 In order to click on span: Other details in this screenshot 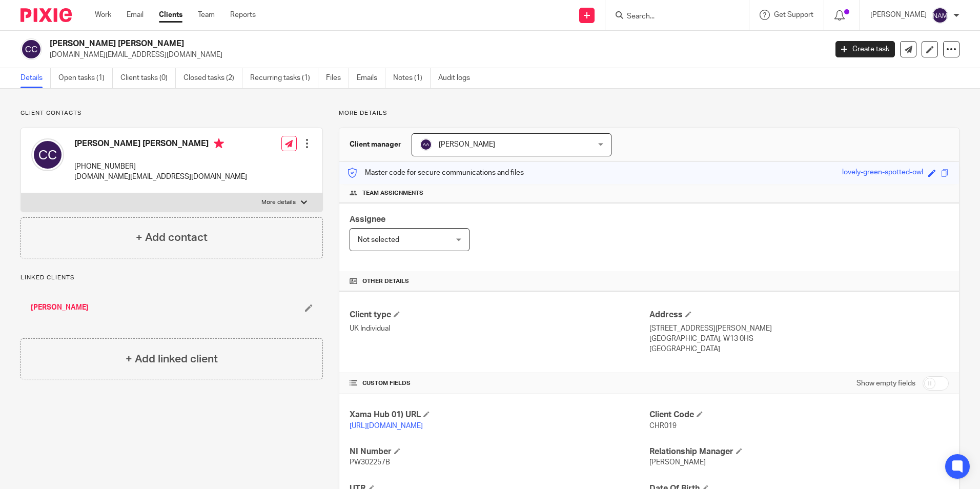, I will do `click(386, 281)`.